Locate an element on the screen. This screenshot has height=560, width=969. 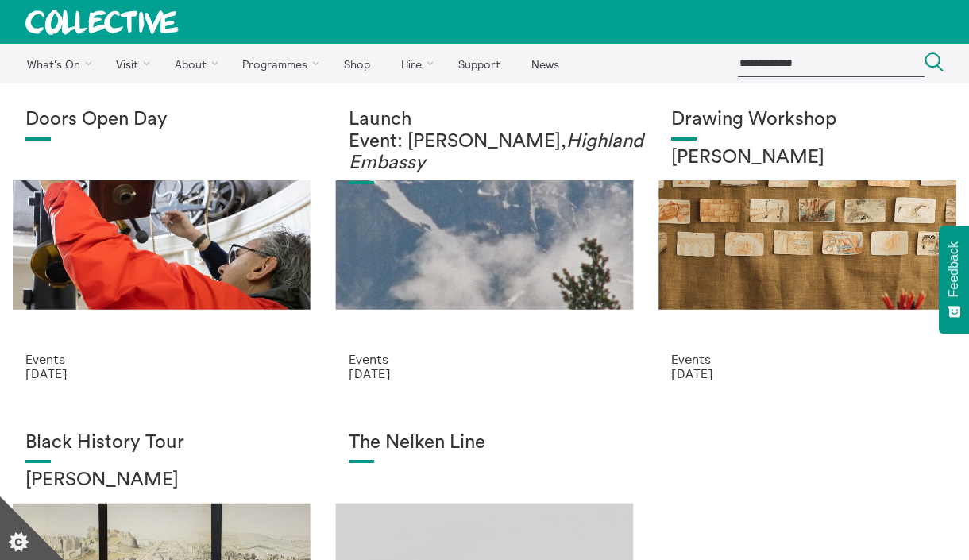
a: About is located at coordinates (193, 64).